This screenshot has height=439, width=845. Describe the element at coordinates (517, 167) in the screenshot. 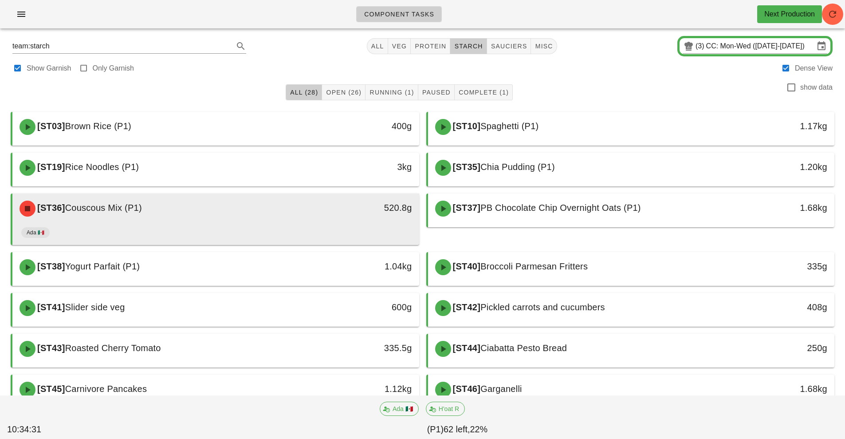

I see `span: Chia Pudding (P1)` at that location.